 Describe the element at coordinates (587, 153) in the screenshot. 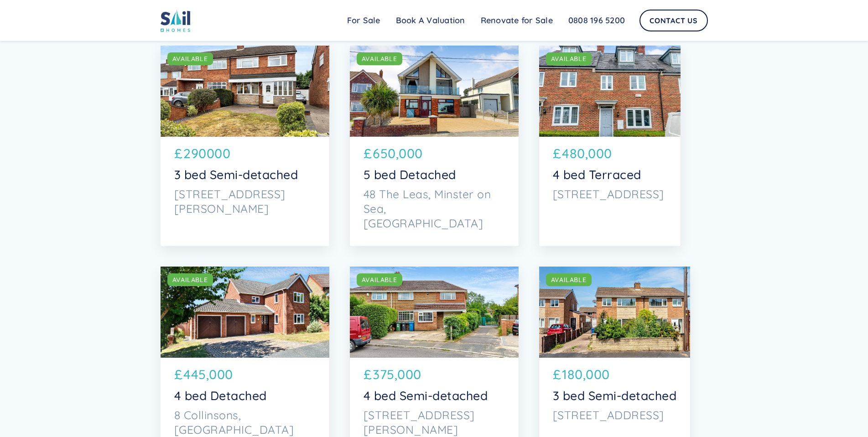

I see `p: 480,000` at that location.